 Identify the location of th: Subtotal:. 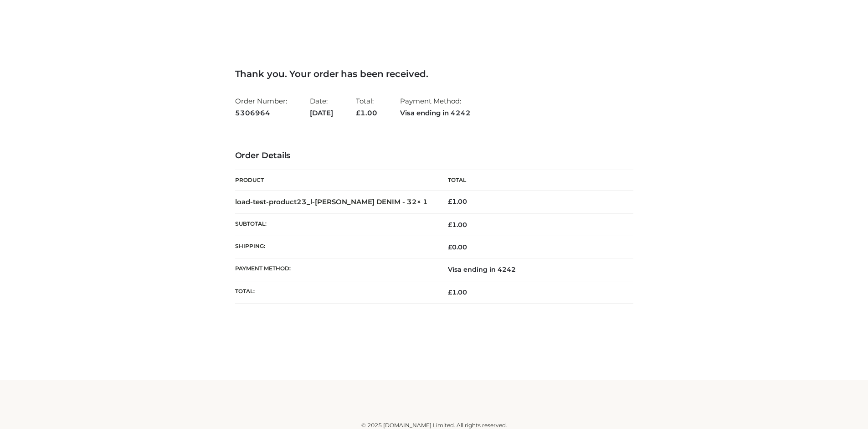
(335, 224).